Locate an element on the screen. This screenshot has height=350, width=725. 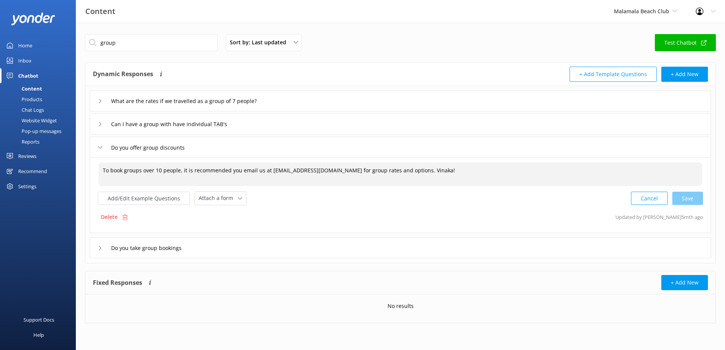
a: Website Widget is located at coordinates (40, 121).